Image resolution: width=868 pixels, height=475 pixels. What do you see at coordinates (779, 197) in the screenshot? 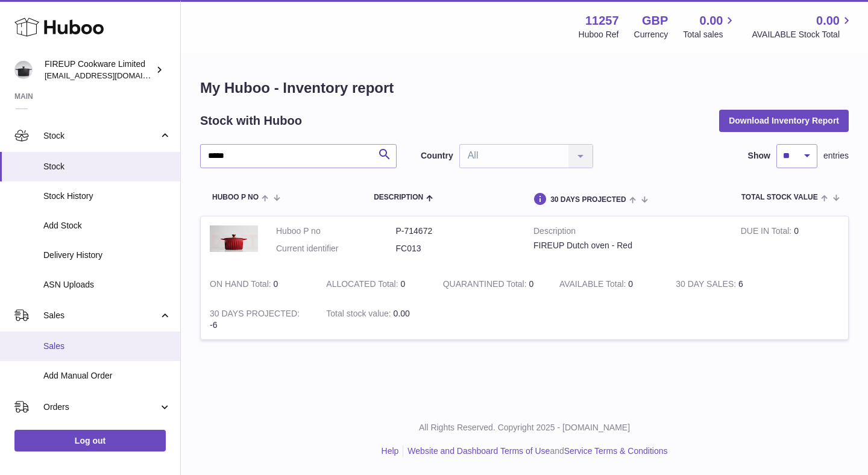
I see `span: Total stock value` at bounding box center [779, 197].